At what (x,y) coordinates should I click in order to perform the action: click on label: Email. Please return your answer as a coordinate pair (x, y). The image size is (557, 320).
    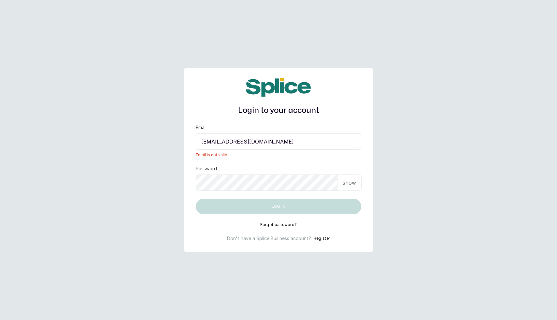
    Looking at the image, I should click on (201, 127).